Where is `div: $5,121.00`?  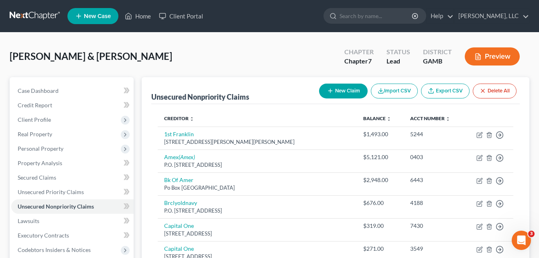
div: $5,121.00 is located at coordinates (380, 157).